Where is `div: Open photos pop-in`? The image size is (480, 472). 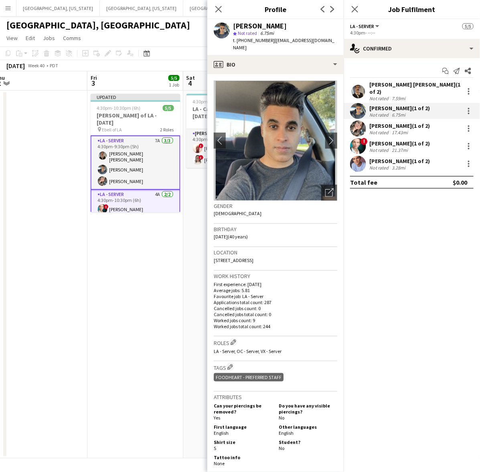 div: Open photos pop-in is located at coordinates (329, 193).